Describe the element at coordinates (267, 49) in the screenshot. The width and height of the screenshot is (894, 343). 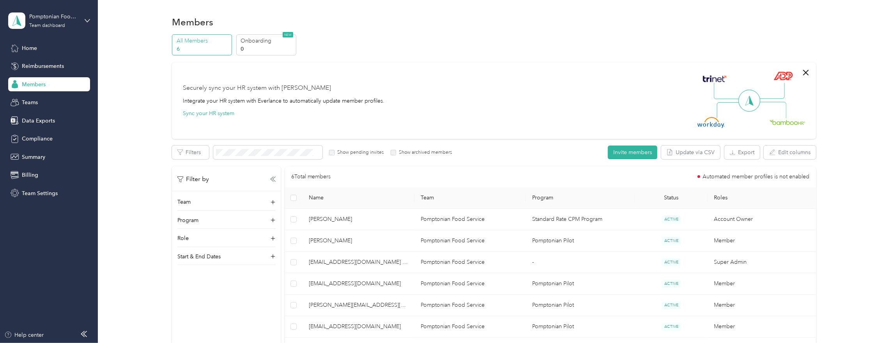
I see `p: 0` at that location.